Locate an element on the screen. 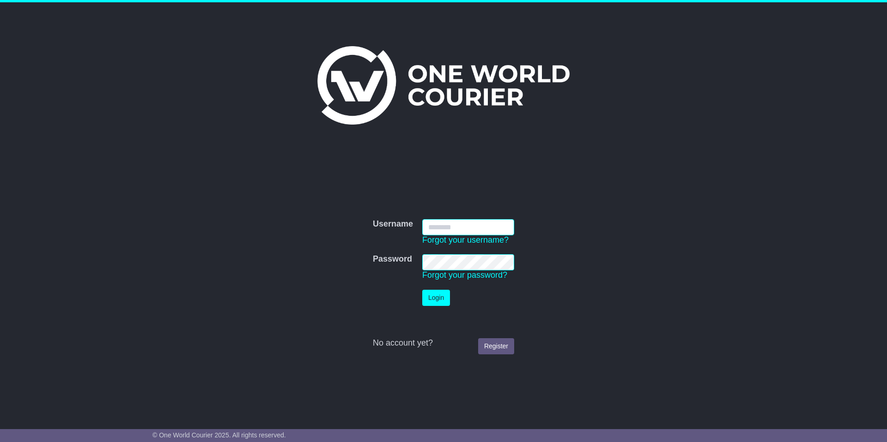 The height and width of the screenshot is (442, 887). label: Password is located at coordinates (392, 260).